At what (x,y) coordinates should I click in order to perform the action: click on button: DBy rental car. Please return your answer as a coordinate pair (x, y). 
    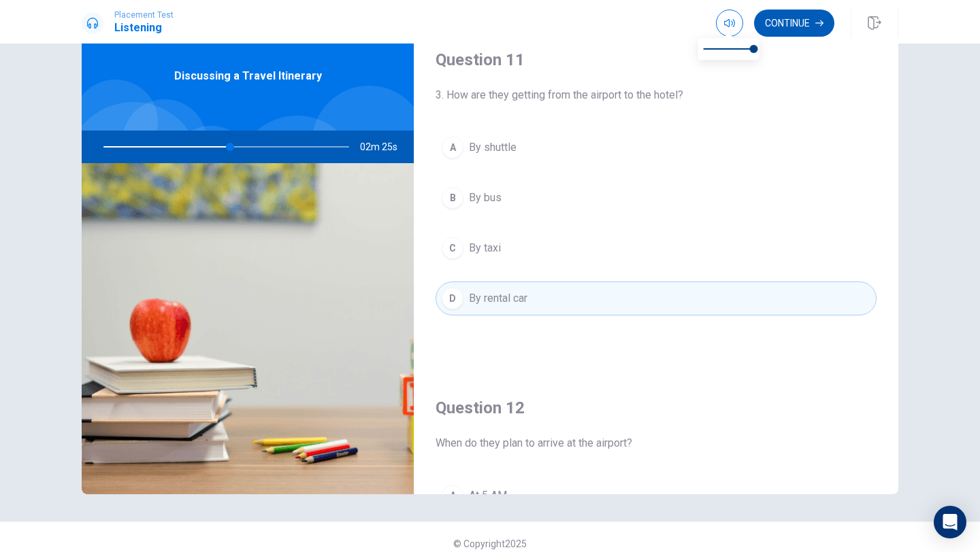
    Looking at the image, I should click on (656, 298).